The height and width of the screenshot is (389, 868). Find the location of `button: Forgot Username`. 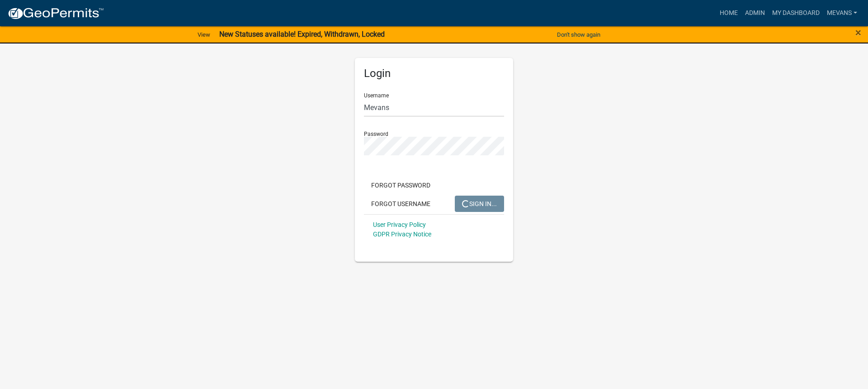

button: Forgot Username is located at coordinates (401, 204).